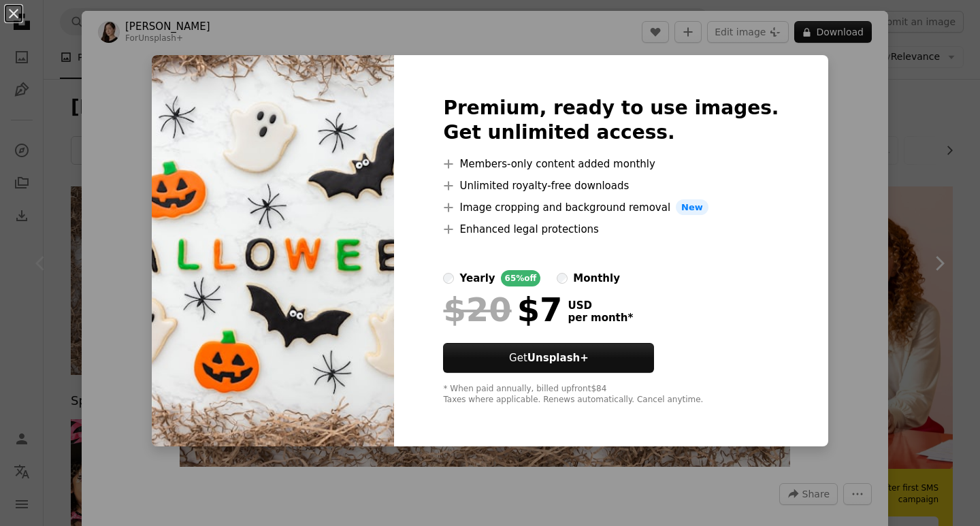 The height and width of the screenshot is (526, 980). Describe the element at coordinates (477, 278) in the screenshot. I see `div: yearly` at that location.